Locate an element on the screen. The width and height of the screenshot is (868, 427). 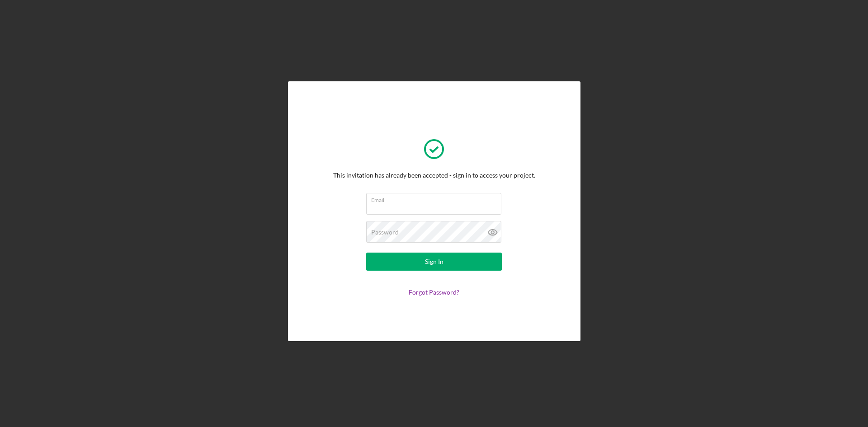
button: Sign In is located at coordinates (434, 262).